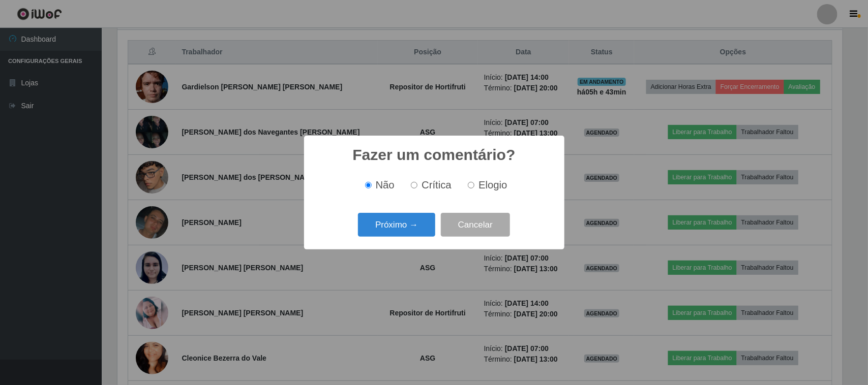  Describe the element at coordinates (414, 185) in the screenshot. I see `input: Crítica` at that location.